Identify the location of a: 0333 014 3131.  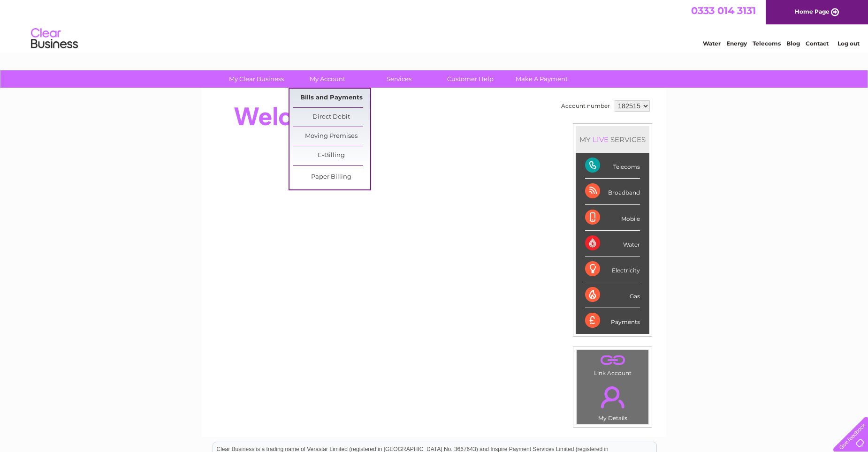
(724, 10).